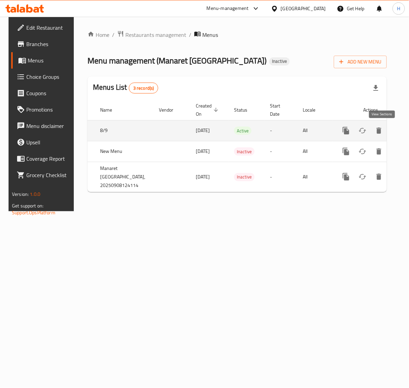 This screenshot has width=409, height=388. What do you see at coordinates (44, 142) in the screenshot?
I see `a: Upsell` at bounding box center [44, 142].